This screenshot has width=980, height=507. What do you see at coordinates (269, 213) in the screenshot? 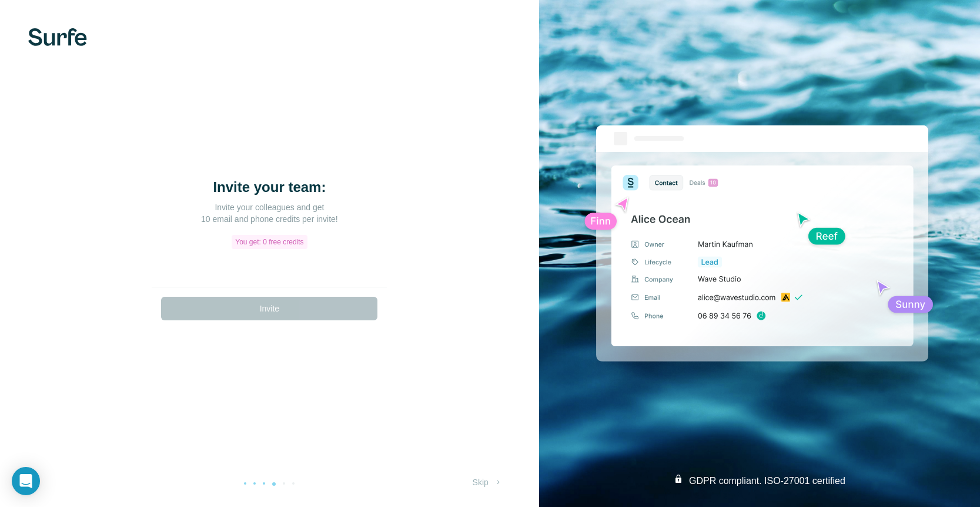
I see `div: Invite your colleagues and get 10 email and phone credits per invite!` at bounding box center [269, 213].